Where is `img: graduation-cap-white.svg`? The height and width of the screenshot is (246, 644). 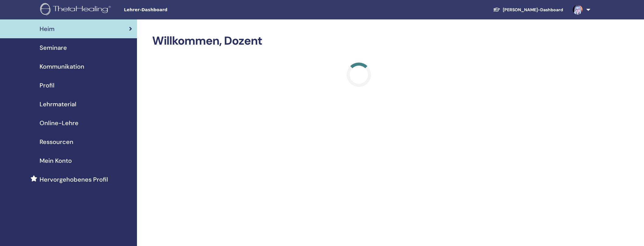
img: graduation-cap-white.svg is located at coordinates (497, 9).